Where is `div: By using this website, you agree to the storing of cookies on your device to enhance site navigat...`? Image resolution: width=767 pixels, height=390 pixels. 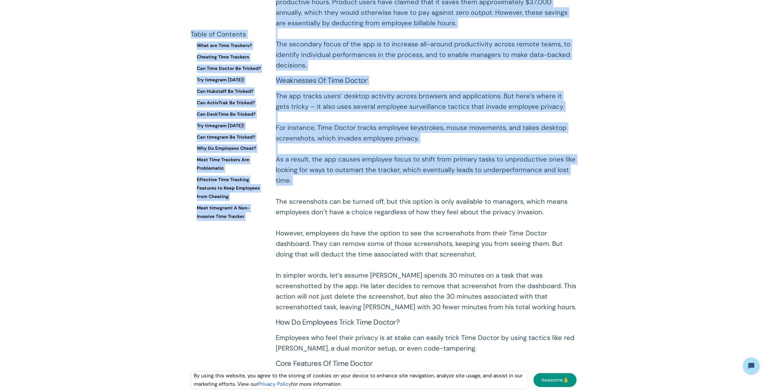 div: By using this website, you agree to the storing of cookies on your device to enhance site navigat... is located at coordinates (359, 380).